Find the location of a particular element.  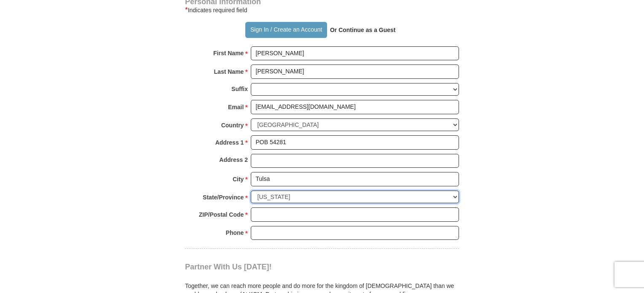

strong: Last Name is located at coordinates (229, 72).